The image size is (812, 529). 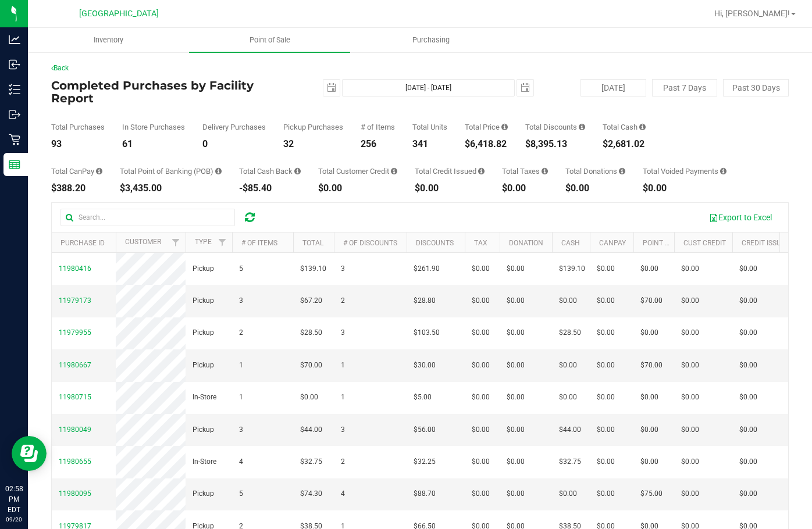 What do you see at coordinates (624, 145) in the screenshot?
I see `div: $2,681.02` at bounding box center [624, 145].